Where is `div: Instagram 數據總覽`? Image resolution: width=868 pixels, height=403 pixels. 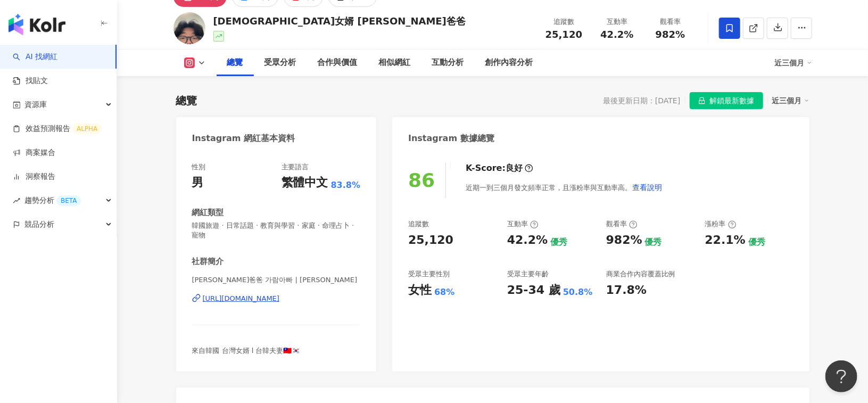 div: Instagram 數據總覽 is located at coordinates (451, 138).